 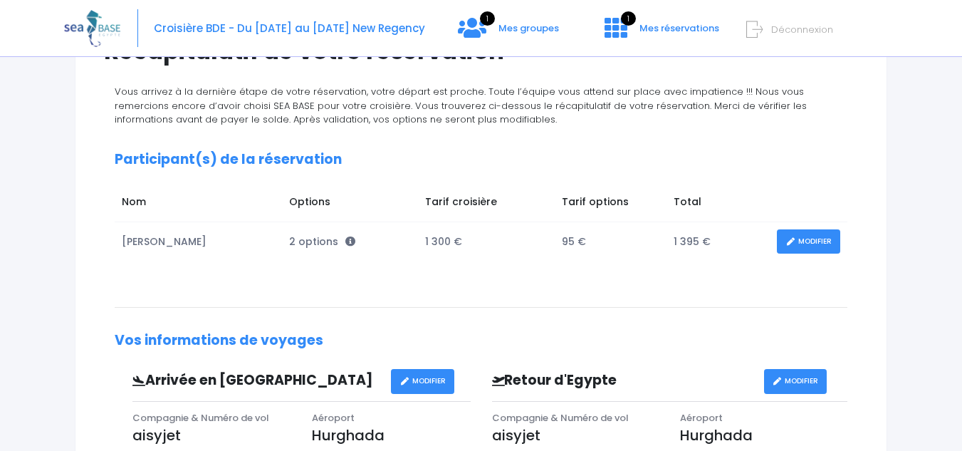 What do you see at coordinates (487, 241) in the screenshot?
I see `td: 1 300 €` at bounding box center [487, 241].